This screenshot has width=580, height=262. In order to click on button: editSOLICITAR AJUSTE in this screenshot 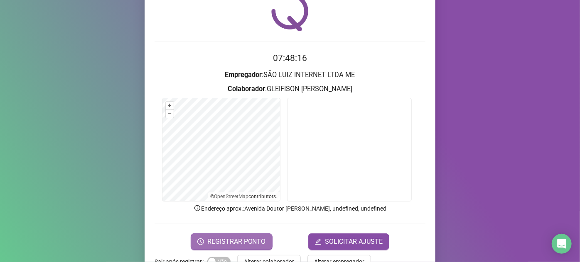, I will do `click(348, 242)`.